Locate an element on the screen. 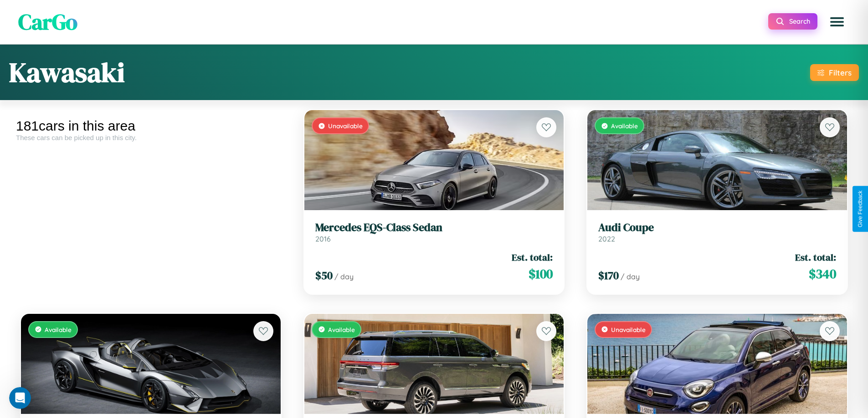 This screenshot has width=868, height=418. div: Filters is located at coordinates (840, 72).